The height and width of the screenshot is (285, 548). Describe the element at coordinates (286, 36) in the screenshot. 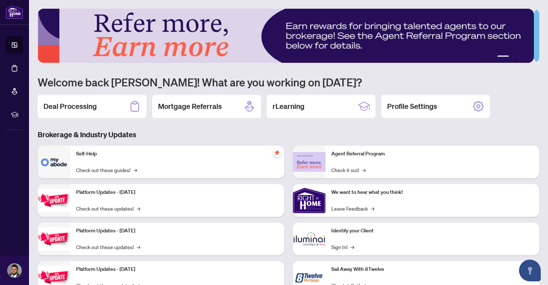

I see `img: Slide 1` at that location.